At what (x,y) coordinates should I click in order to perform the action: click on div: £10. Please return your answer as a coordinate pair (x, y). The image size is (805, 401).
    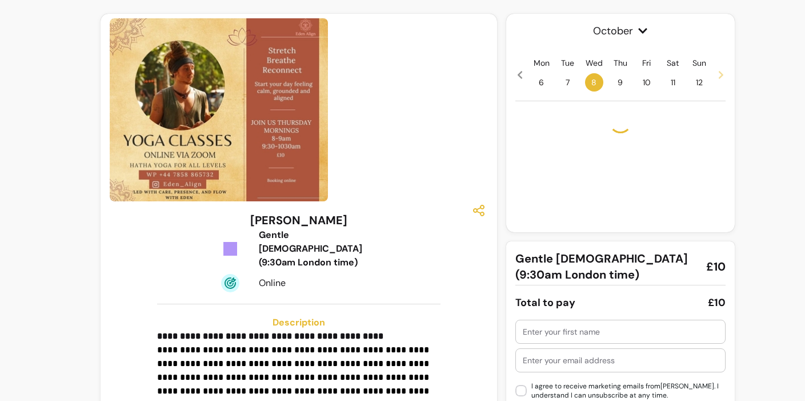
    Looking at the image, I should click on (717, 302).